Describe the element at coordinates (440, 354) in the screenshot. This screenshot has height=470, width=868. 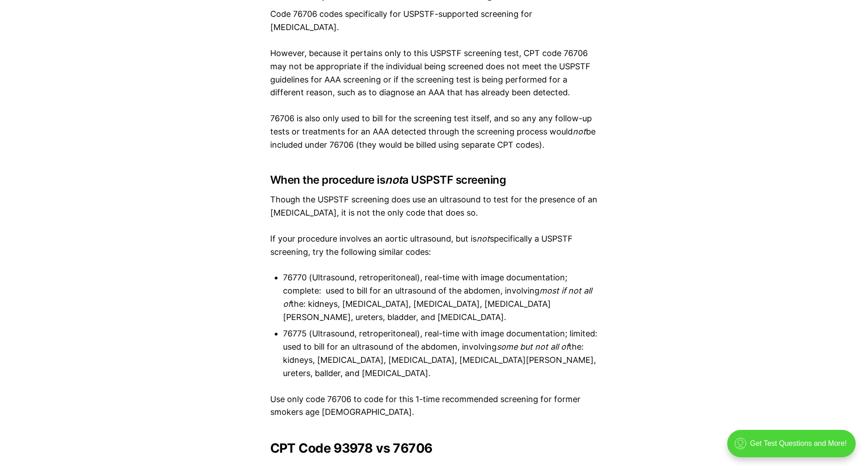
I see `li: 76775 (Ultrasound, retroperitoneal), real-time with image documentation; limited: used to bill fo...` at that location.